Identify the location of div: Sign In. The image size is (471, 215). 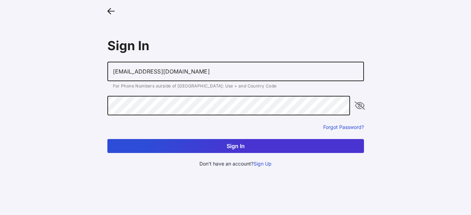
(236, 46).